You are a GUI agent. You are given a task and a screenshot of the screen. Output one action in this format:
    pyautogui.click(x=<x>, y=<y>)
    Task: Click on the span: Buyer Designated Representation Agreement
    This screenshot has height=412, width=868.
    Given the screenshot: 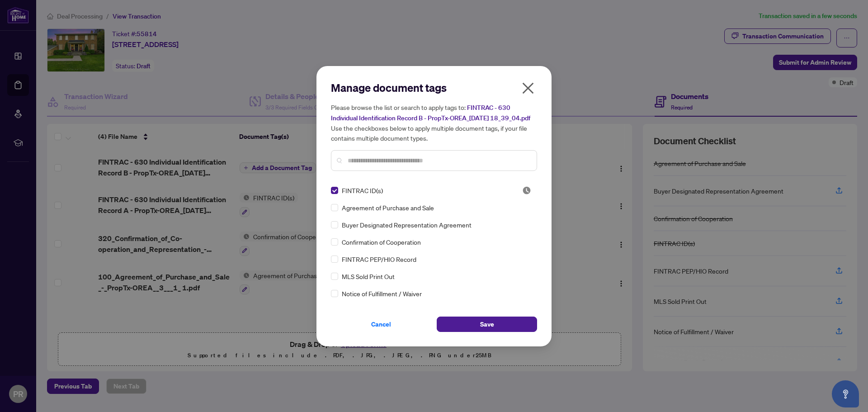 What is the action you would take?
    pyautogui.click(x=407, y=224)
    